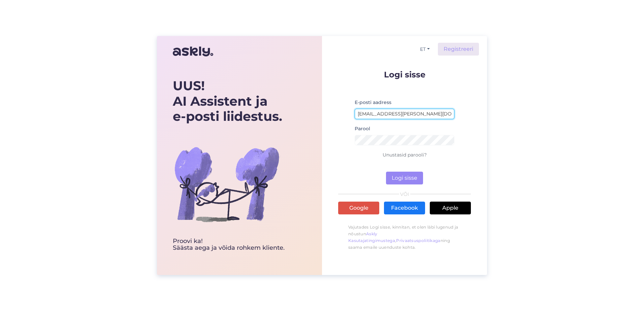  Describe the element at coordinates (404, 75) in the screenshot. I see `p: Logi sisse` at that location.